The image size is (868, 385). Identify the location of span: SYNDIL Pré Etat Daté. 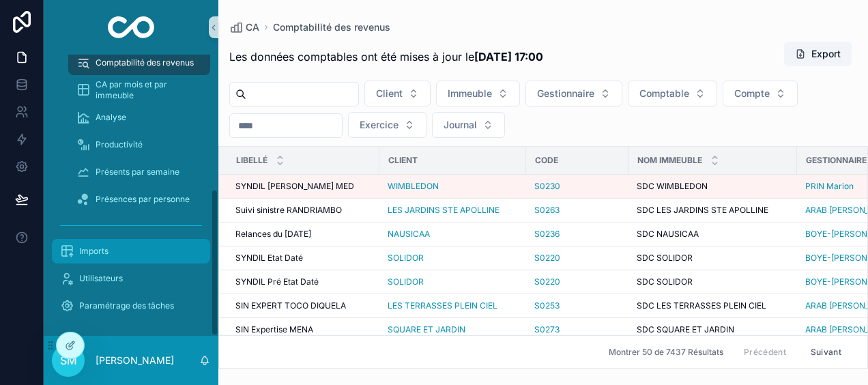
(277, 282).